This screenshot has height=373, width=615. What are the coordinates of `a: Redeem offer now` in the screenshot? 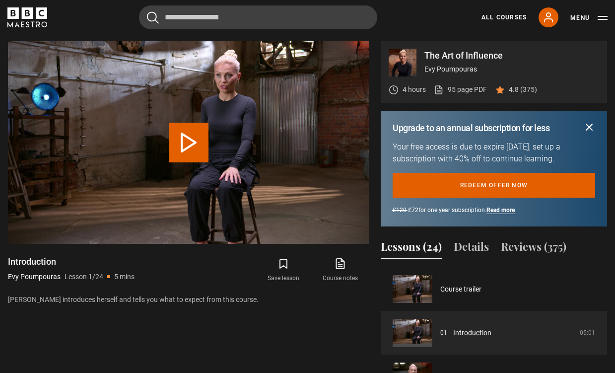 It's located at (494, 185).